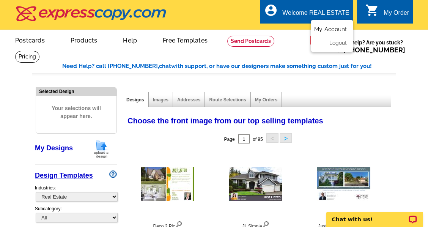 This screenshot has width=428, height=227. Describe the element at coordinates (76, 112) in the screenshot. I see `span: Your selections will appear here.` at that location.